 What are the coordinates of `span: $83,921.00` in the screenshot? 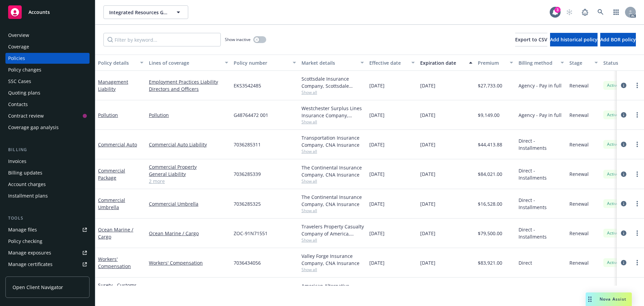 It's located at (490, 263).